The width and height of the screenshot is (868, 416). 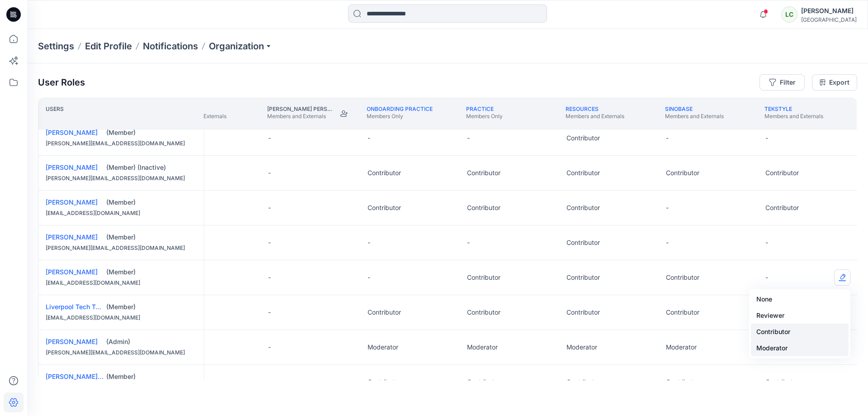 What do you see at coordinates (151, 167) in the screenshot?
I see `div: (Member) (Inactive)` at bounding box center [151, 167].